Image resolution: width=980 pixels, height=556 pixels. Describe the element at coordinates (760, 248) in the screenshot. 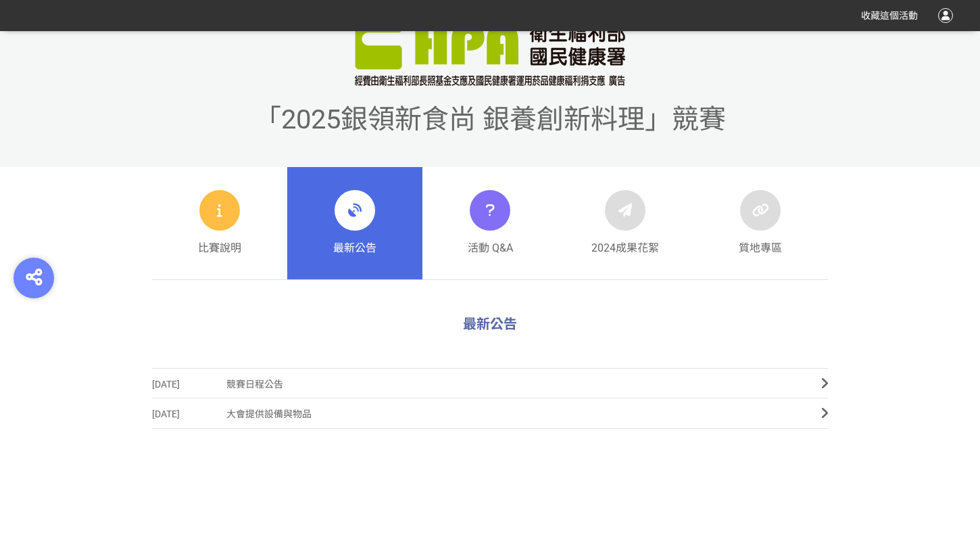

I see `span: 質地專區` at that location.